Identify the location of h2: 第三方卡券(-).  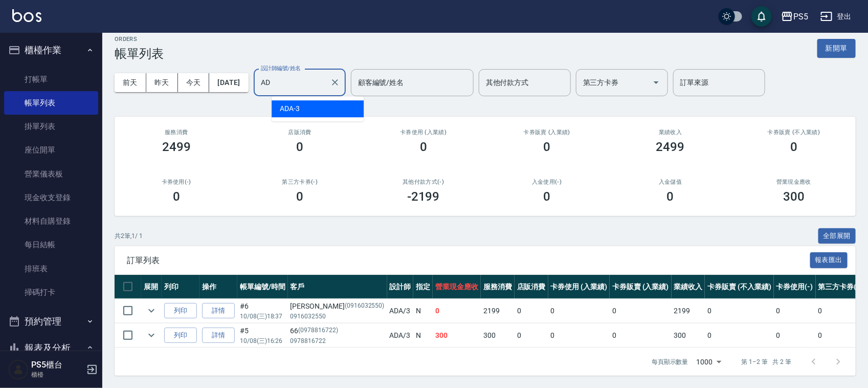
(300, 182).